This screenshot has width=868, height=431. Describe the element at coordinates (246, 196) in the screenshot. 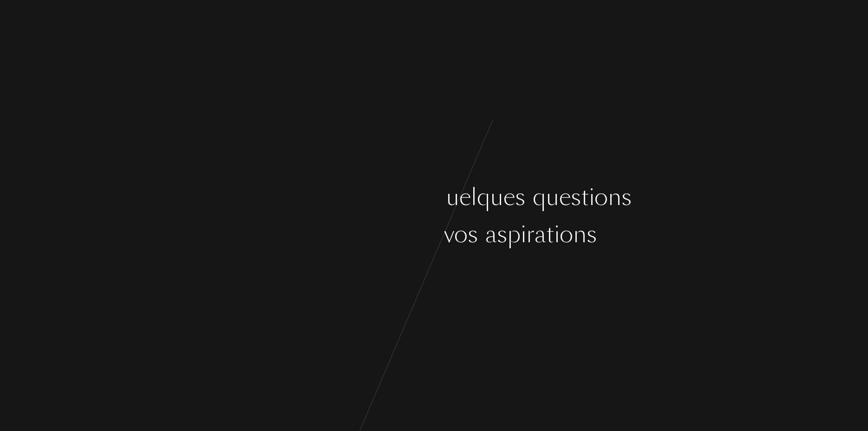

I see `div: C` at that location.